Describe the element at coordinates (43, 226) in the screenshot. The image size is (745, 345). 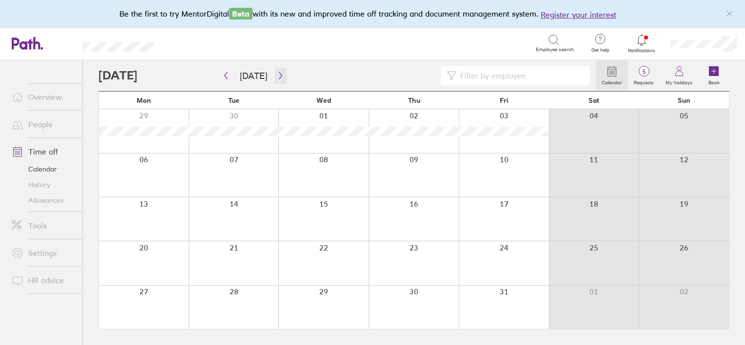
I see `a: Tools` at that location.